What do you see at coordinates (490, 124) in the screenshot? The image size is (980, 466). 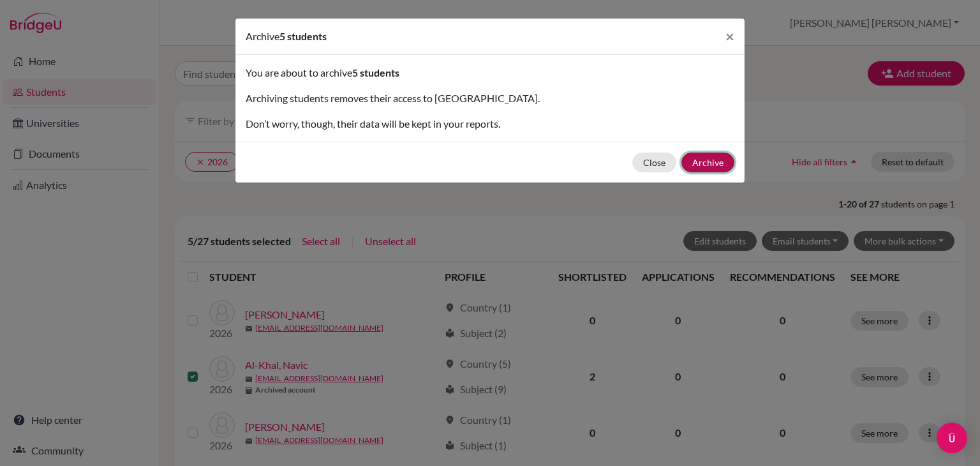 I see `p: Don’t worry, though, their data will be kept in your reports.` at bounding box center [490, 124].